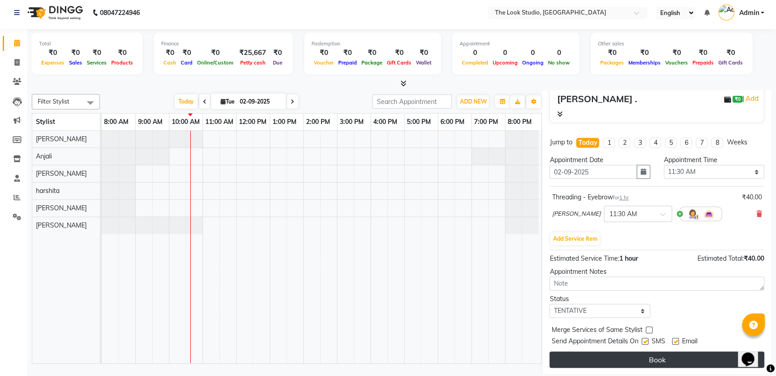 The height and width of the screenshot is (376, 776). Describe the element at coordinates (593, 172) in the screenshot. I see `input: yyyy-mm-dd` at that location.